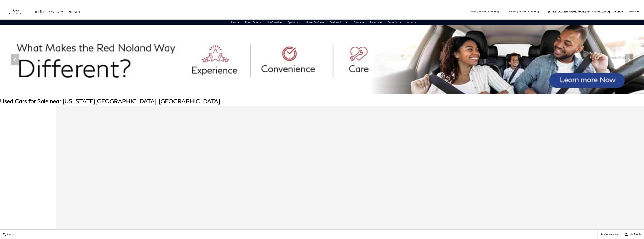 The height and width of the screenshot is (239, 644). I want to click on a: Finance, so click(359, 22).